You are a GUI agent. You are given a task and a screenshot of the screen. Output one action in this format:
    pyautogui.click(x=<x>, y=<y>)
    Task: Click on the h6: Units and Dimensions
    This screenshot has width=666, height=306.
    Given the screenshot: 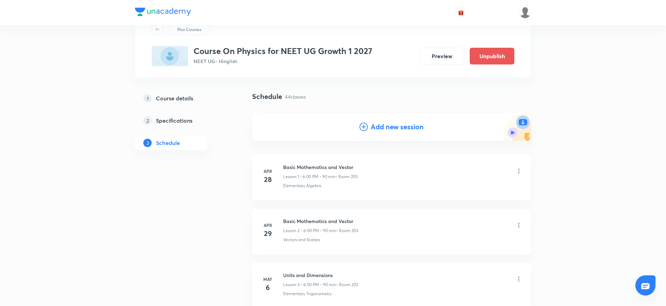 What is the action you would take?
    pyautogui.click(x=320, y=275)
    